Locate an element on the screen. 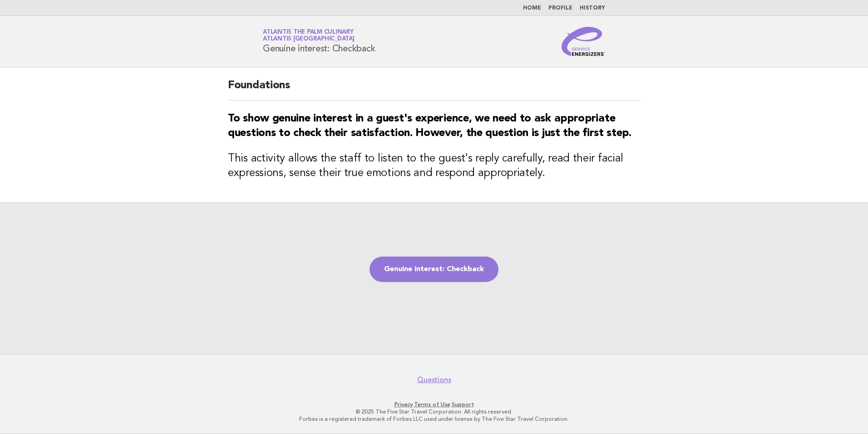  h3: This activity allows the staff to listen to the guest's reply carefully, read their facial expres... is located at coordinates (434, 166).